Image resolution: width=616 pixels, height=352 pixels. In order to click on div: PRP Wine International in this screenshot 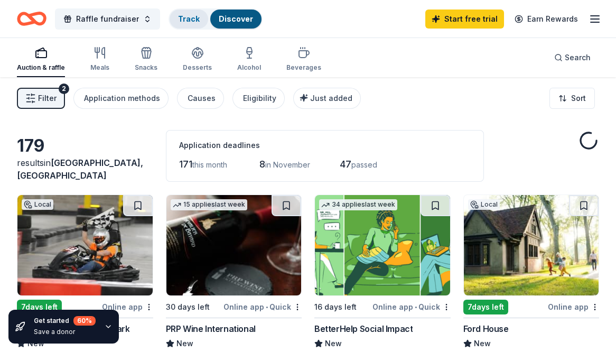, I will do `click(211, 328)`.